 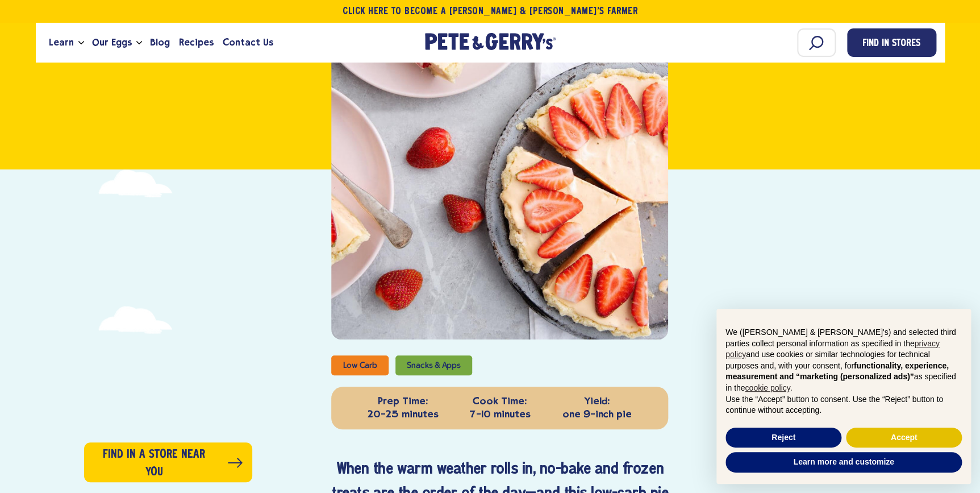 I want to click on strong: Cook Time:, so click(x=500, y=401).